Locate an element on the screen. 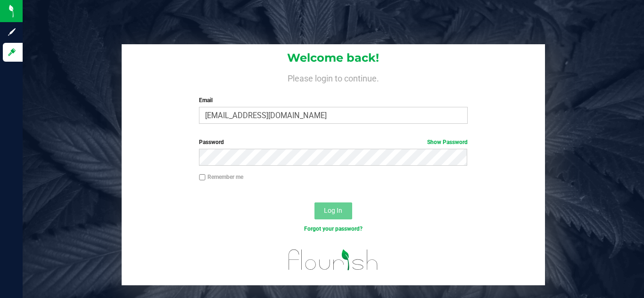 The width and height of the screenshot is (644, 298). img: flourish_logo.svg is located at coordinates (333, 260).